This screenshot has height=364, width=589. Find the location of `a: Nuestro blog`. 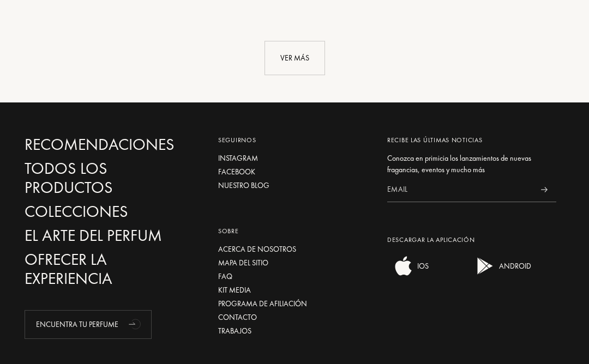

a: Nuestro blog is located at coordinates (294, 186).